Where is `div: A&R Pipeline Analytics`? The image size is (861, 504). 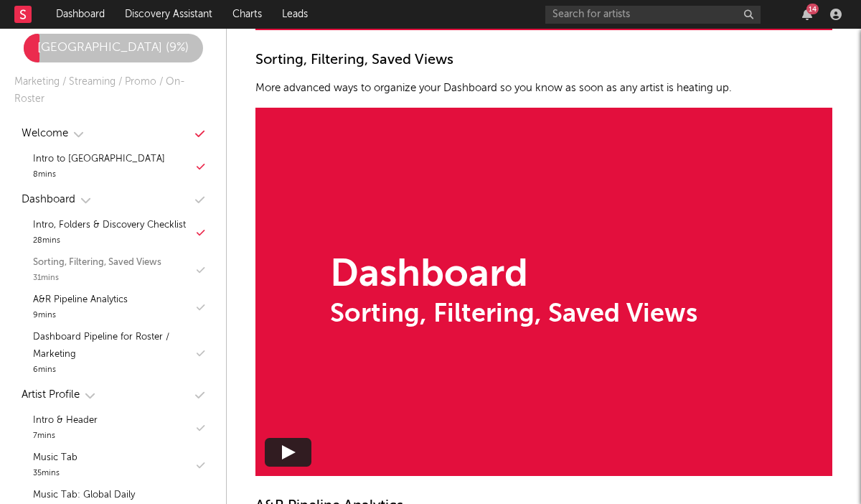 div: A&R Pipeline Analytics is located at coordinates (81, 300).